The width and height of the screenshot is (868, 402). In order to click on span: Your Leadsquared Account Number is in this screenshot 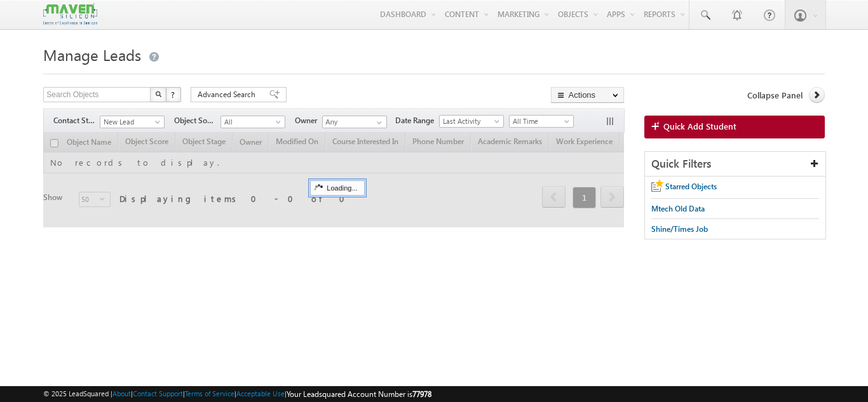, I will do `click(359, 394)`.